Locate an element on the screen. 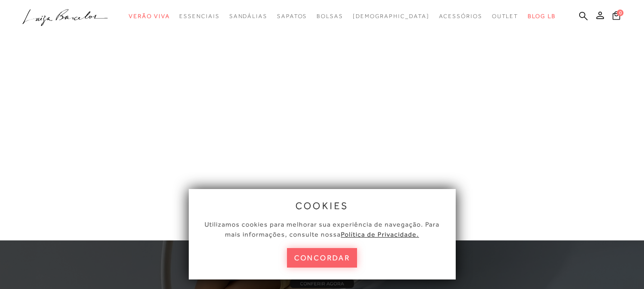 This screenshot has width=644, height=289. span: 0 is located at coordinates (620, 13).